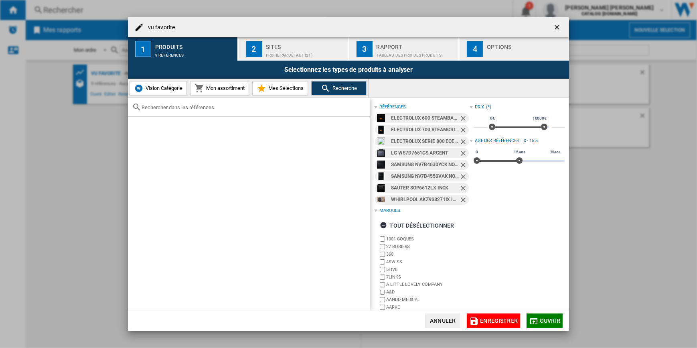  I want to click on div: 1, so click(143, 49).